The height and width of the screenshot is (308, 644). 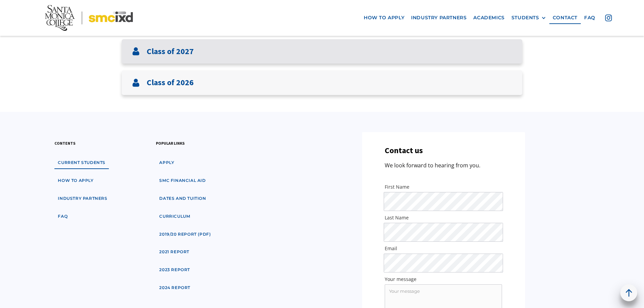 What do you see at coordinates (167, 163) in the screenshot?
I see `a: apply` at bounding box center [167, 163].